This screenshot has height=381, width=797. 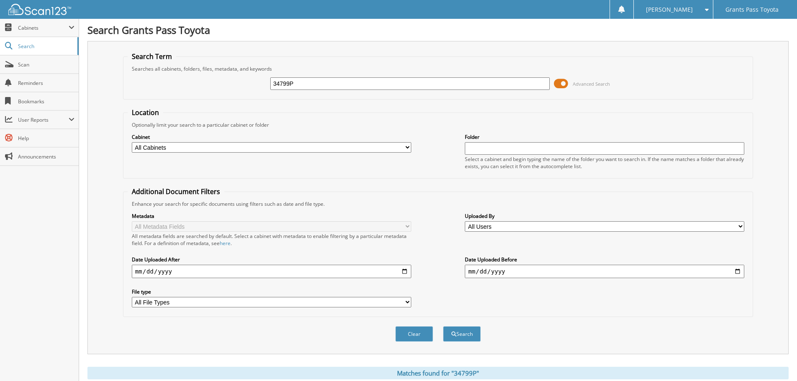 What do you see at coordinates (462, 334) in the screenshot?
I see `button: Search` at bounding box center [462, 334].